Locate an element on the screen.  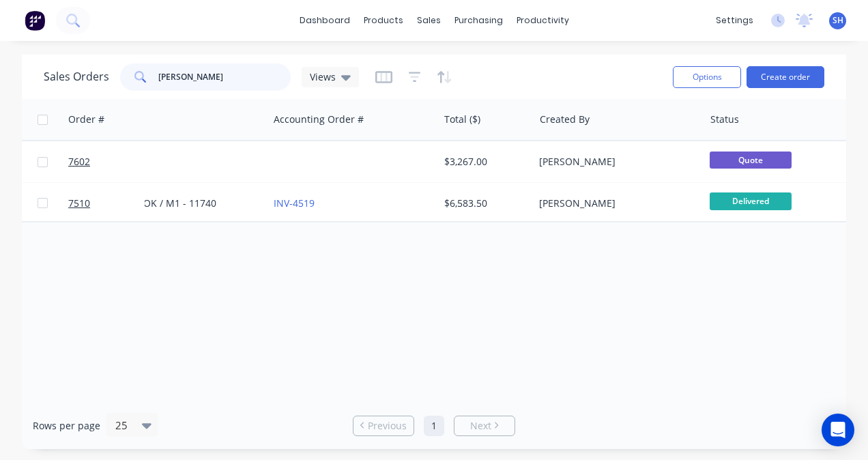
span: Views is located at coordinates (323, 77).